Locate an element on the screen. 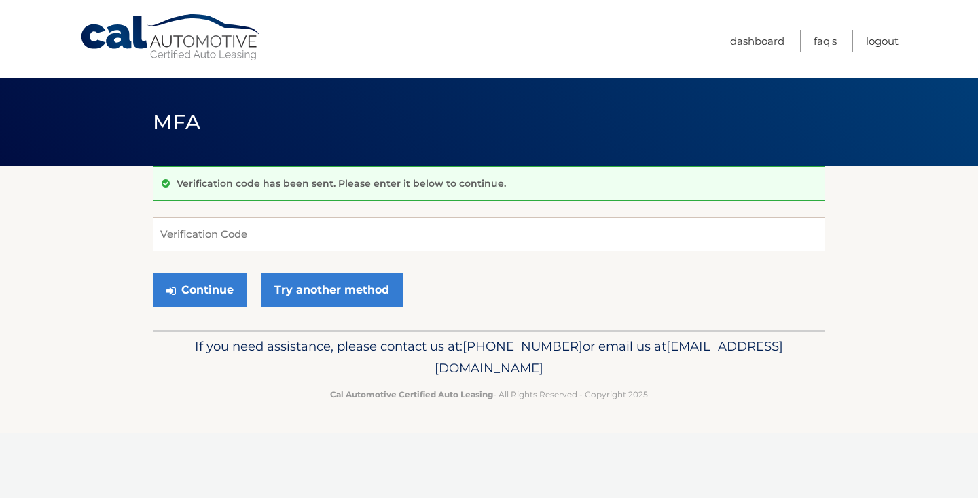 The width and height of the screenshot is (978, 498). a: Try another method is located at coordinates (331, 290).